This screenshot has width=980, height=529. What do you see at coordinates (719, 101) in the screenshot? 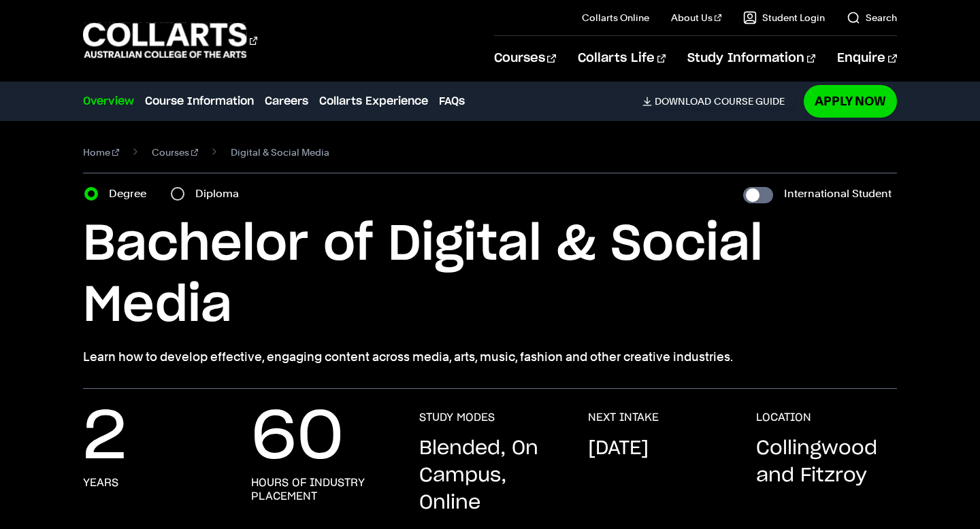
I see `a: DownloadCourse Guide` at bounding box center [719, 101].